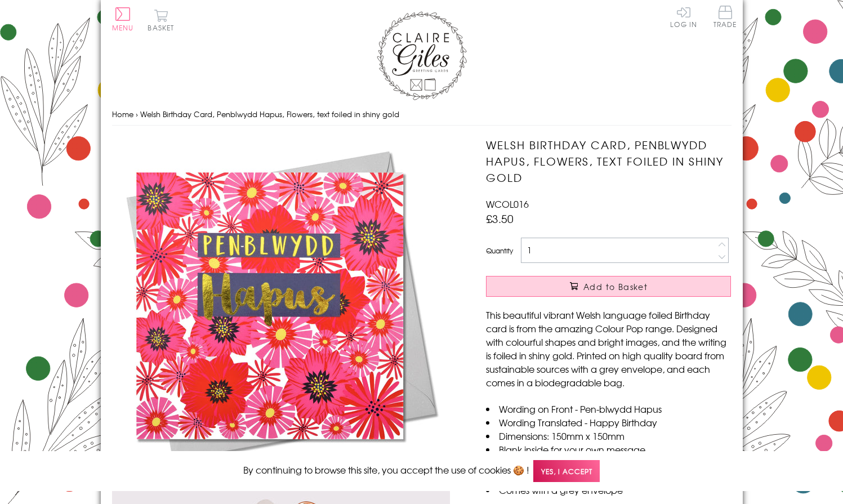 This screenshot has width=843, height=504. I want to click on button: Add to Basket, so click(608, 286).